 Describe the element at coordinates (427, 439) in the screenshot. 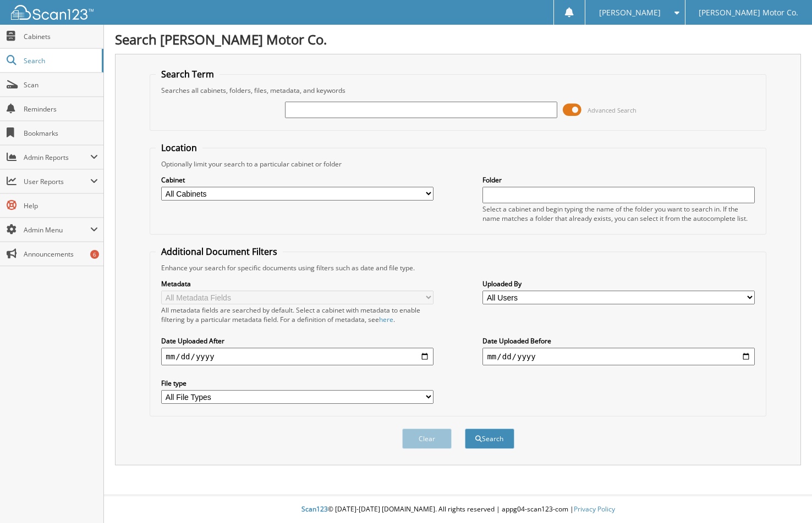

I see `button: Clear` at that location.